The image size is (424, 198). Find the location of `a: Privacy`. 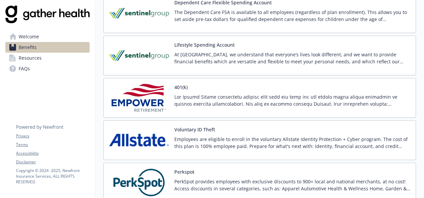

a: Privacy is located at coordinates (53, 136).